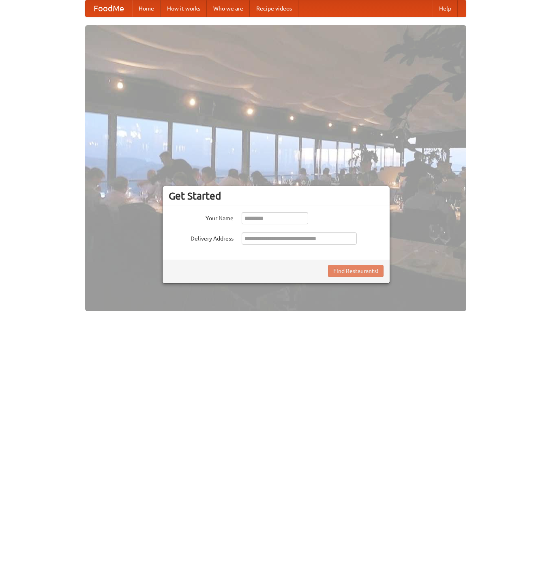  What do you see at coordinates (445, 9) in the screenshot?
I see `a: Help` at bounding box center [445, 9].